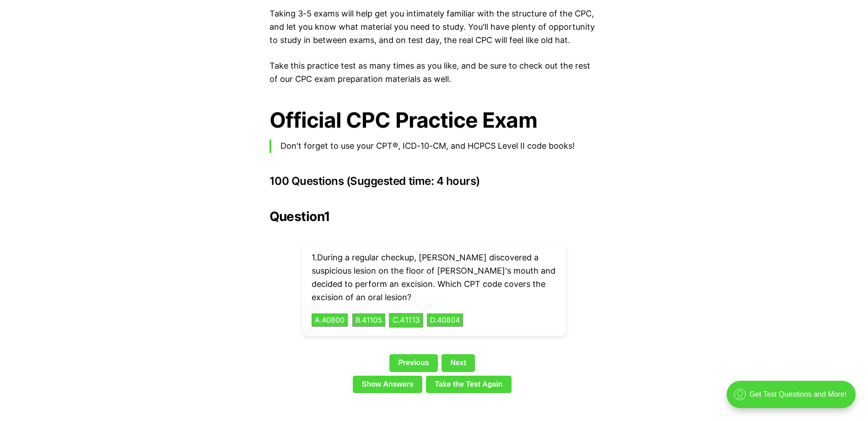 The width and height of the screenshot is (868, 421). Describe the element at coordinates (458, 363) in the screenshot. I see `a: Next` at that location.